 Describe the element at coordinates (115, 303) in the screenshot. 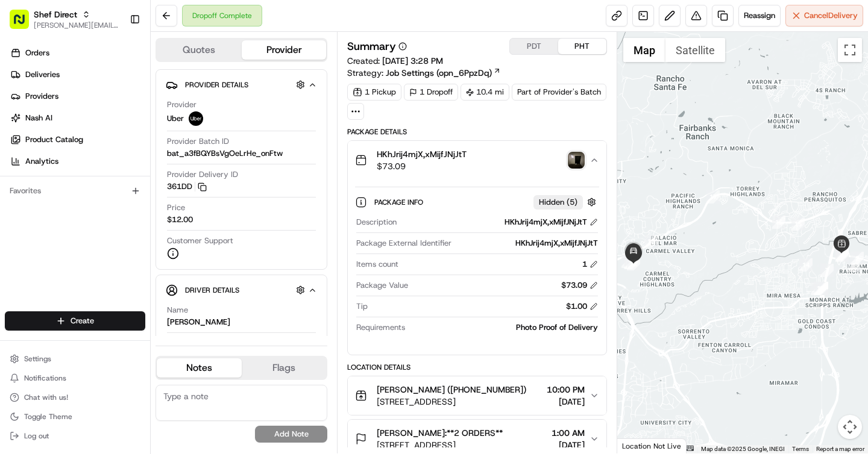

I see `a: Powered byPylon` at that location.